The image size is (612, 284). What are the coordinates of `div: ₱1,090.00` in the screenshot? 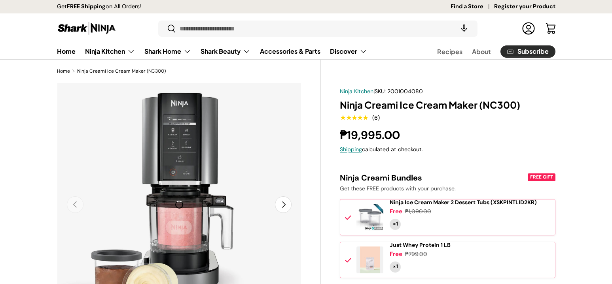 It's located at (418, 212).